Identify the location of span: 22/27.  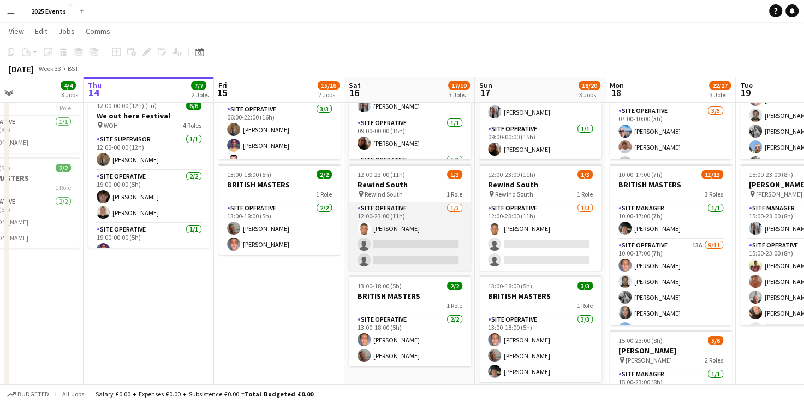
(720, 85).